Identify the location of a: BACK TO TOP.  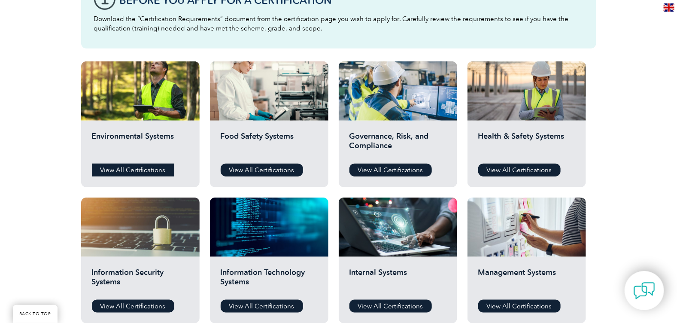
(35, 314).